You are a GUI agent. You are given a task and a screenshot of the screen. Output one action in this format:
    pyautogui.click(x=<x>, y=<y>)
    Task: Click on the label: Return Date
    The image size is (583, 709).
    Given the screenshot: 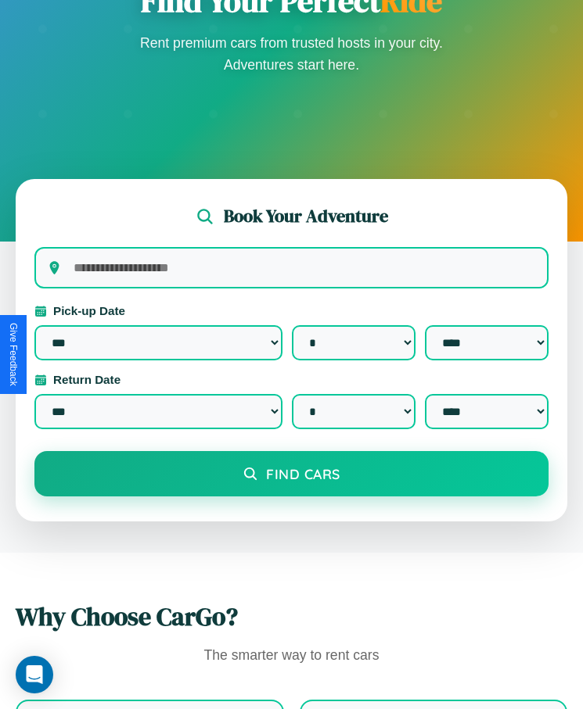 What is the action you would take?
    pyautogui.click(x=291, y=379)
    